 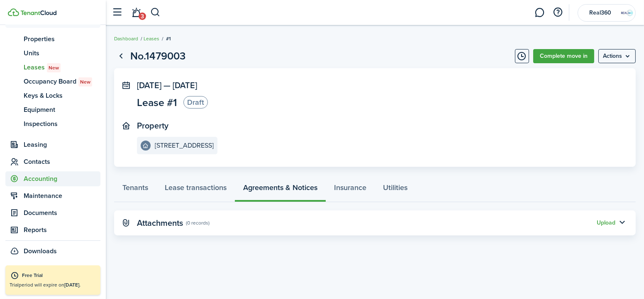 I want to click on span: Leasing, so click(x=61, y=144).